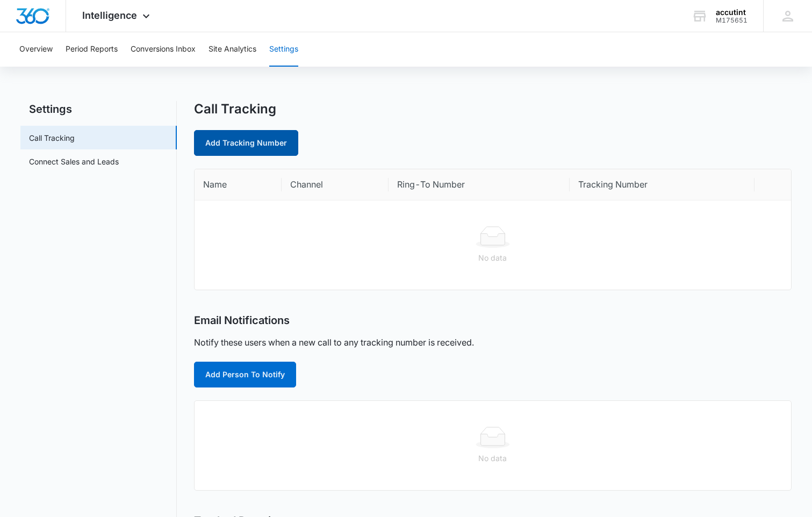 The width and height of the screenshot is (812, 517). Describe the element at coordinates (163, 50) in the screenshot. I see `button: Conversions Inbox` at that location.